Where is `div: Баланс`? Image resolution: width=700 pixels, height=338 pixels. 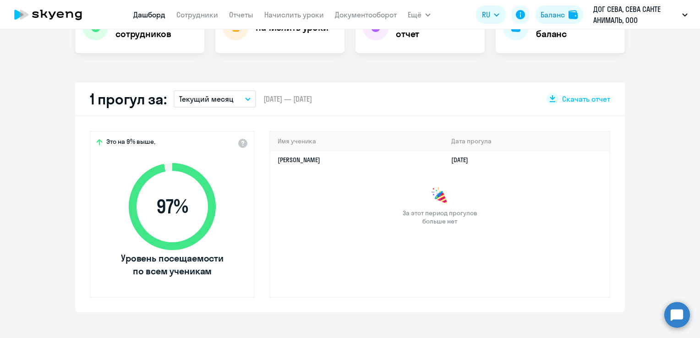 div: Баланс is located at coordinates (553, 15).